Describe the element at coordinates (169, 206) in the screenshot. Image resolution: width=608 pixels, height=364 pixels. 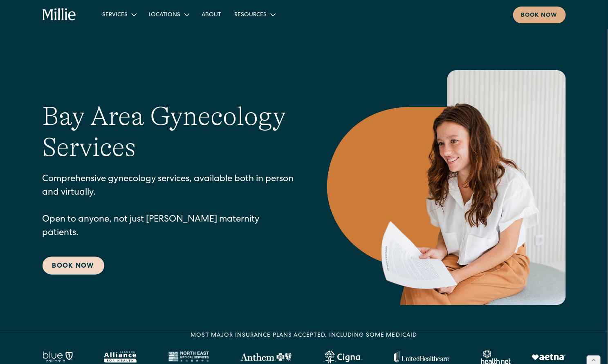
I see `p: Comprehensive gynecology services, available both in person and virtually. Open to anyone, not ju...` at that location.